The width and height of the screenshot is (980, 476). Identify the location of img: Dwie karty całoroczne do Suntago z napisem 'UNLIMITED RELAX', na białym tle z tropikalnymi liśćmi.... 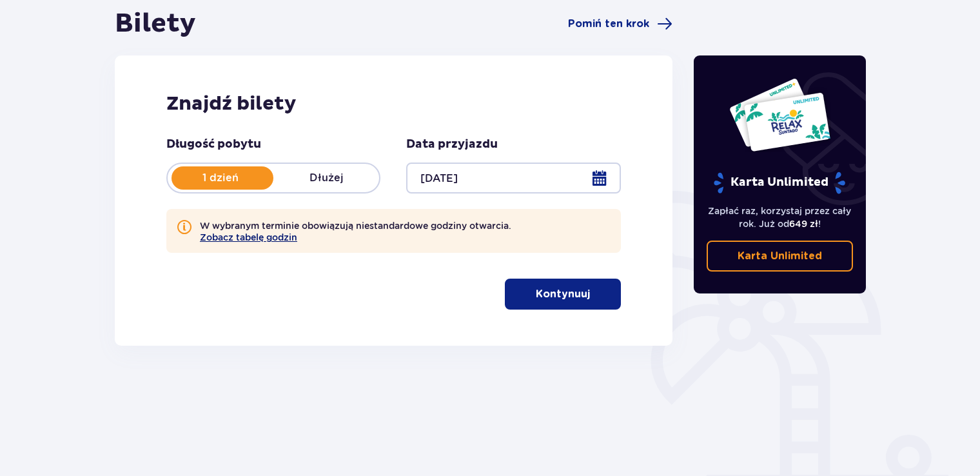
(780, 115).